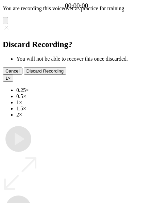 This screenshot has width=153, height=203. I want to click on li: 0.25×, so click(83, 90).